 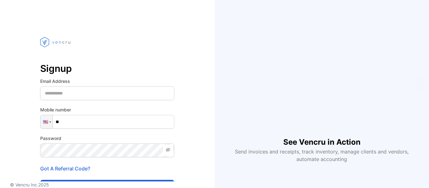 I want to click on p: Signup, so click(x=107, y=68).